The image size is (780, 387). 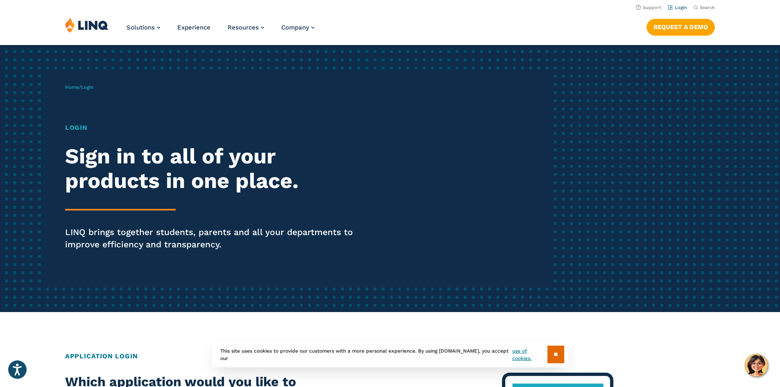 I want to click on span: Search, so click(x=707, y=7).